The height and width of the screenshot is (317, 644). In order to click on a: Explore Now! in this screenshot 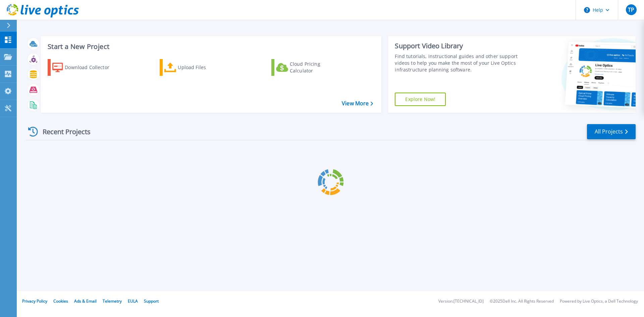, I will do `click(420, 99)`.